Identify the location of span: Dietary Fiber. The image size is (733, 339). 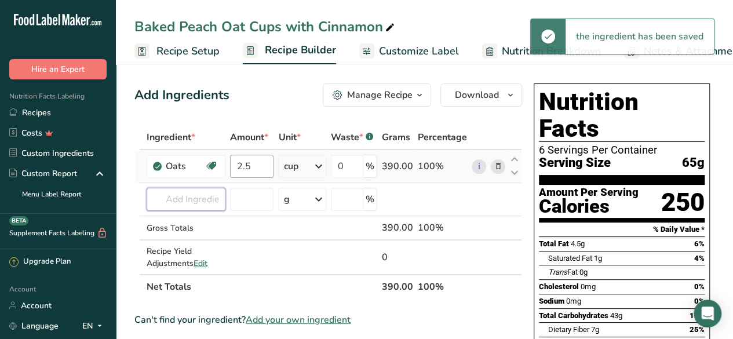
(568, 329).